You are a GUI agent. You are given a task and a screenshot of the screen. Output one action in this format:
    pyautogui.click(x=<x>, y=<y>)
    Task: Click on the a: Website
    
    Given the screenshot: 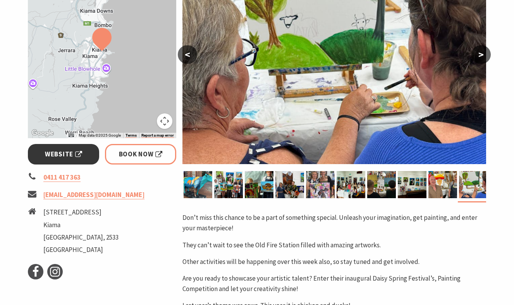 What is the action you would take?
    pyautogui.click(x=64, y=154)
    